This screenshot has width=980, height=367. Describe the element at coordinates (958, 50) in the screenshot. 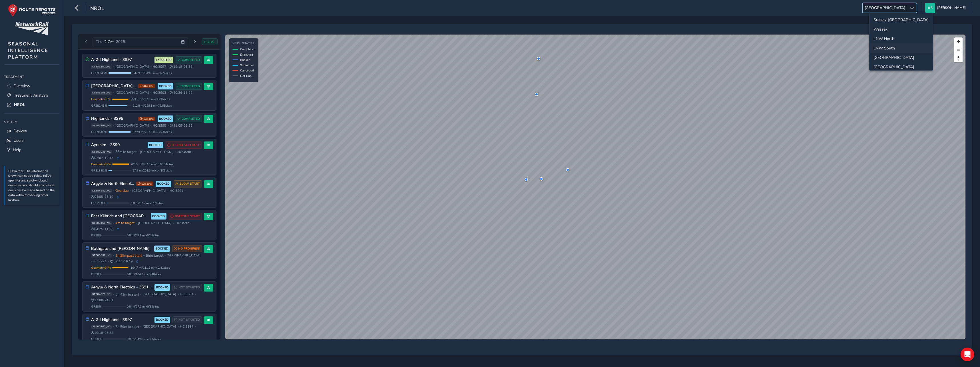

I see `button: Zoom out` at that location.